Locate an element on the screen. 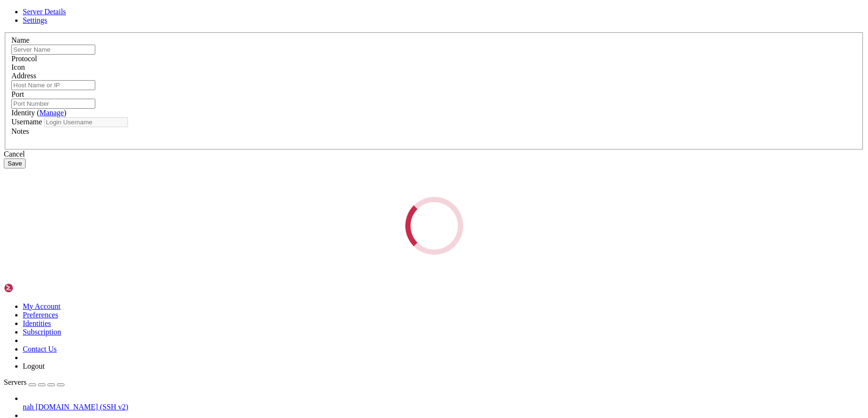  label: Address is located at coordinates (24, 75).